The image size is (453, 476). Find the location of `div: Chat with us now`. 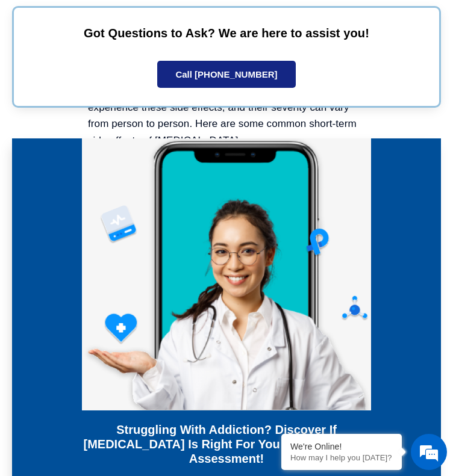

div: Chat with us now is located at coordinates (150, 71).